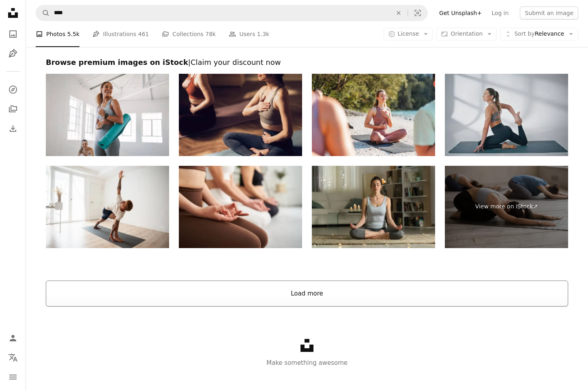 Image resolution: width=588 pixels, height=390 pixels. Describe the element at coordinates (408, 34) in the screenshot. I see `button: License` at that location.